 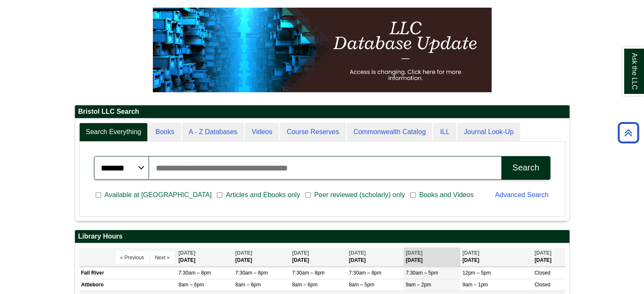 I want to click on a: Commonwealth Catalog, so click(x=389, y=132).